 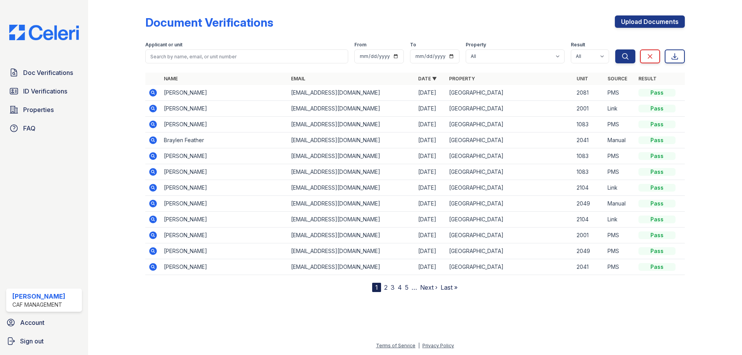 What do you see at coordinates (48, 73) in the screenshot?
I see `span: Doc Verifications` at bounding box center [48, 73].